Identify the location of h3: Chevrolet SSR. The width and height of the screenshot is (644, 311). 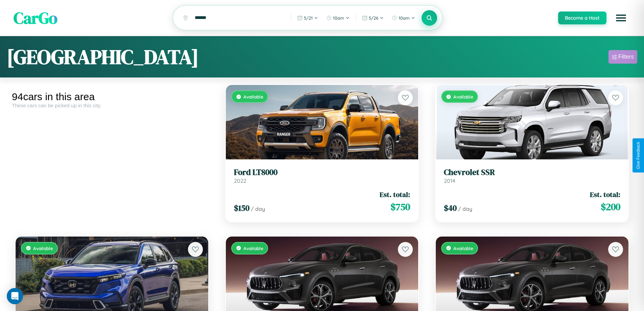
(532, 172).